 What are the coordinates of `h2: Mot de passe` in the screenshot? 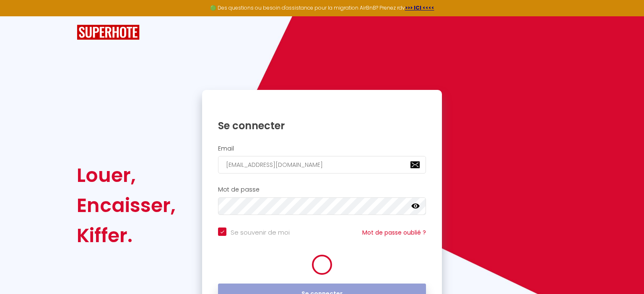 It's located at (322, 190).